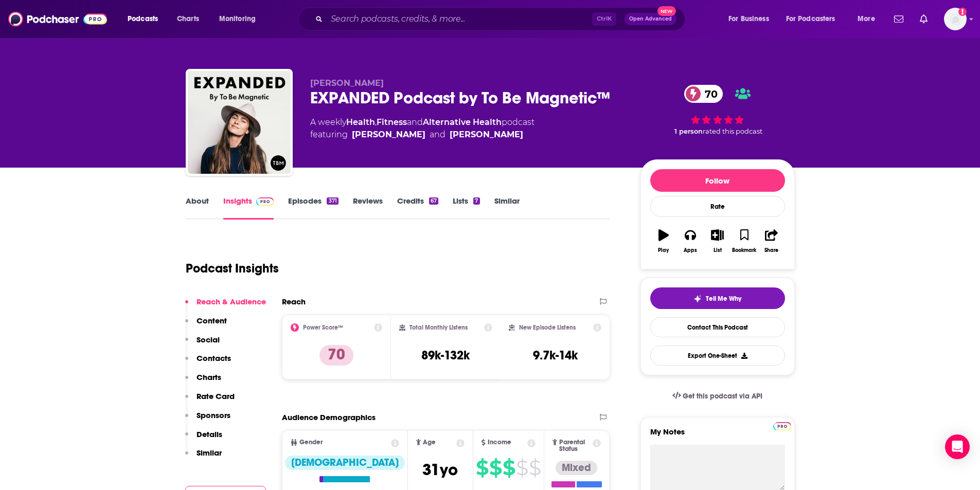 Image resolution: width=980 pixels, height=490 pixels. I want to click on a: 70, so click(704, 94).